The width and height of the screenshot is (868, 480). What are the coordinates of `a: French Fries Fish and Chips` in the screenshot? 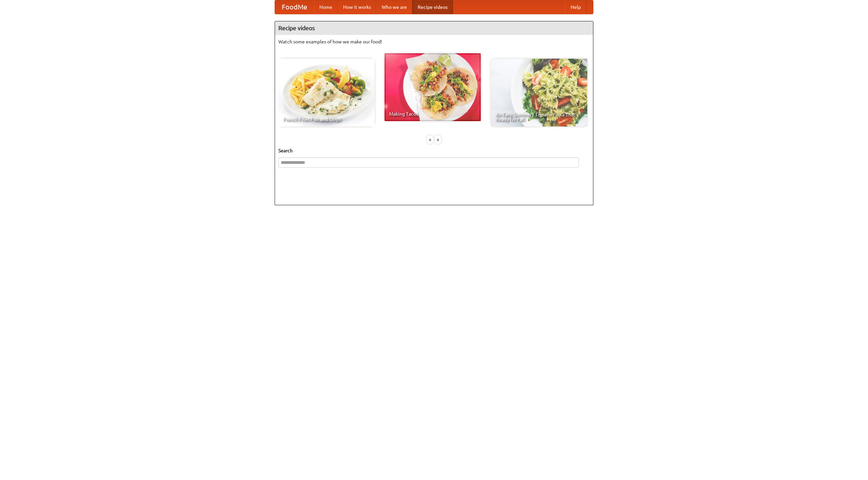 It's located at (327, 93).